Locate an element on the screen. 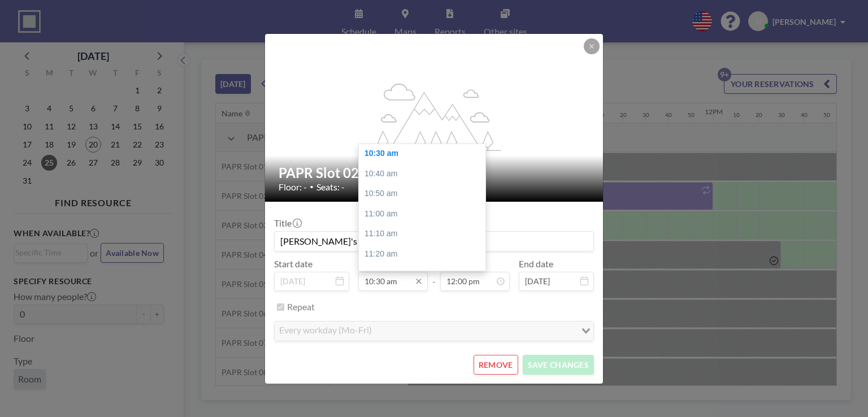 Image resolution: width=868 pixels, height=417 pixels. div: 10:50 am is located at coordinates (425, 194).